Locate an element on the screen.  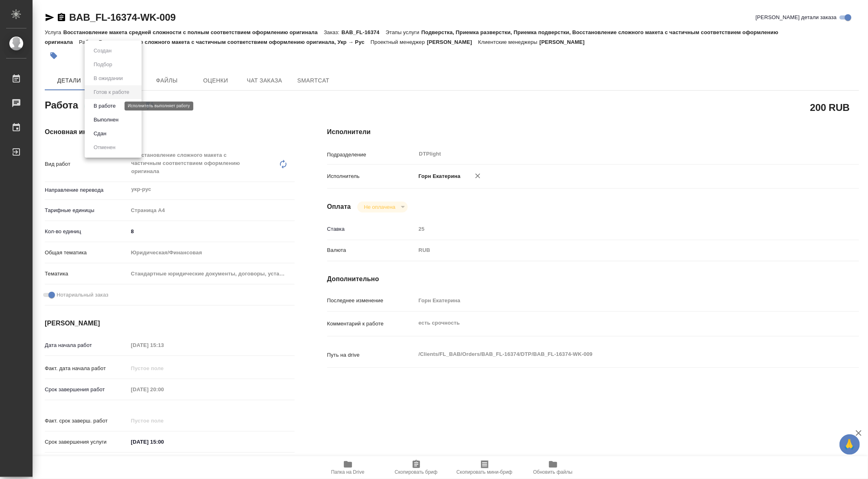
button: Отменен is located at coordinates (105, 148).